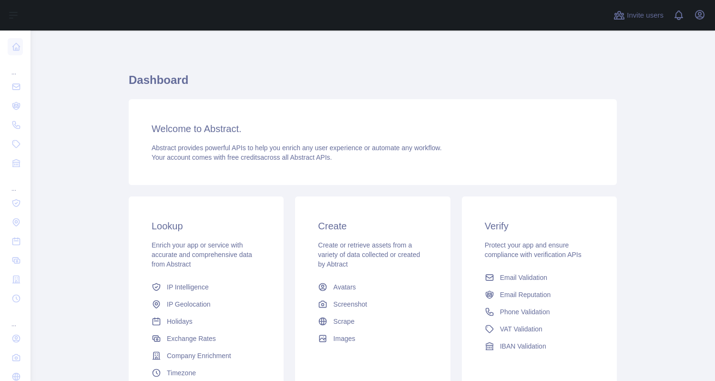 This screenshot has height=381, width=715. Describe the element at coordinates (343, 321) in the screenshot. I see `span: Scrape` at that location.